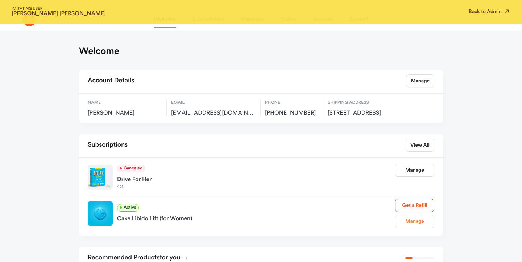 The height and width of the screenshot is (262, 522). What do you see at coordinates (256, 178) in the screenshot?
I see `div: Drive for her` at bounding box center [256, 178].